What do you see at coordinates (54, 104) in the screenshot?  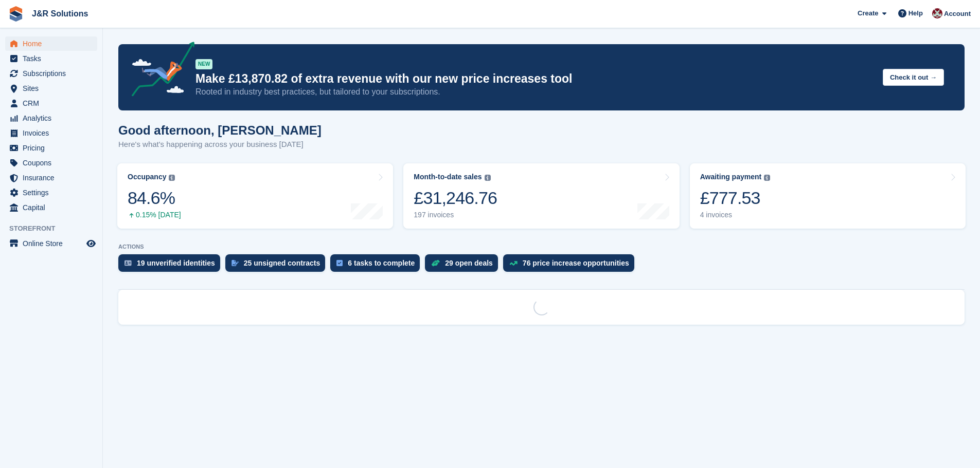 I see `span: CRM` at bounding box center [54, 104].